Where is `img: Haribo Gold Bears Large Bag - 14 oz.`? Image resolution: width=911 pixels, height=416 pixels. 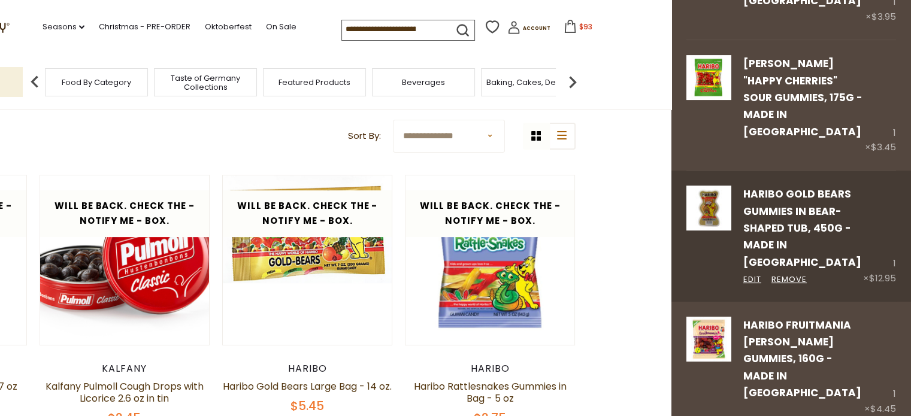 img: Haribo Gold Bears Large Bag - 14 oz. is located at coordinates (307, 229).